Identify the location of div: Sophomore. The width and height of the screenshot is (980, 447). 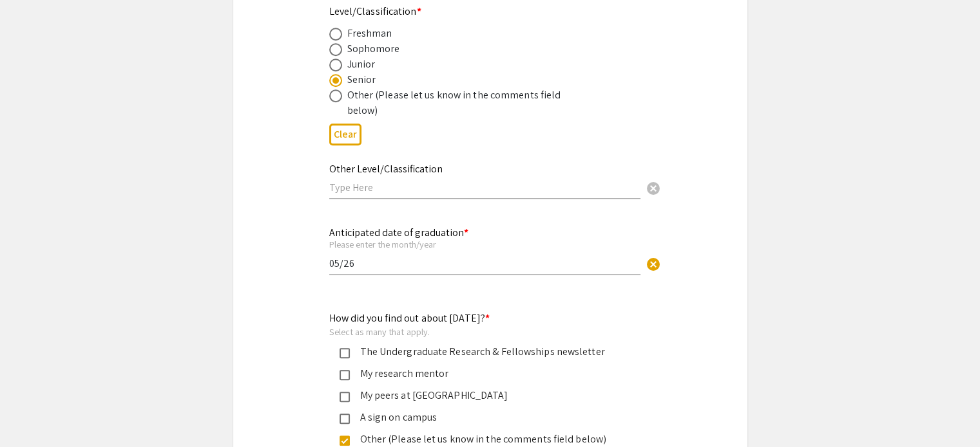
(374, 49).